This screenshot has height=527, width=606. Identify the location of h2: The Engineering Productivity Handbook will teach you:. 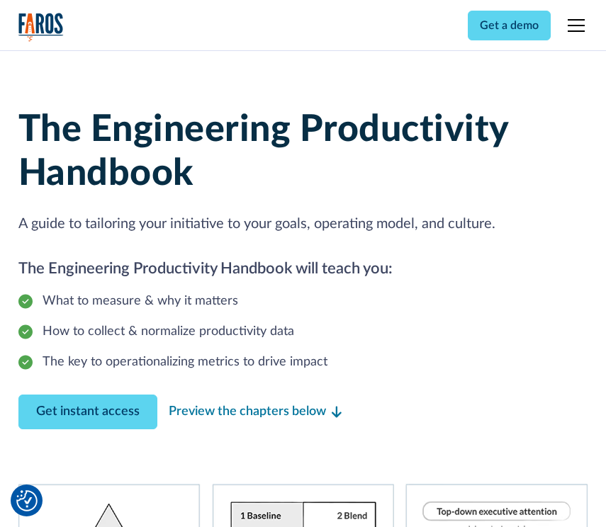
(303, 269).